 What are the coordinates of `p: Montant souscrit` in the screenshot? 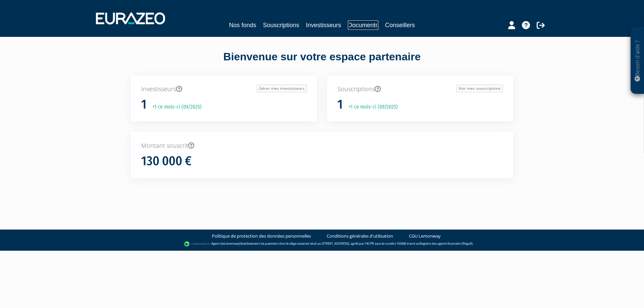 It's located at (322, 145).